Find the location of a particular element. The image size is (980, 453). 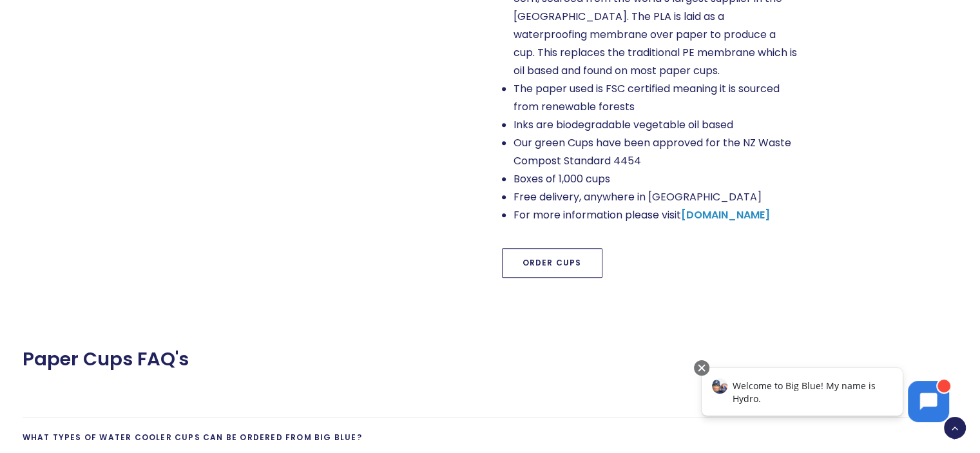

li: For more information please visit is located at coordinates (656, 215).